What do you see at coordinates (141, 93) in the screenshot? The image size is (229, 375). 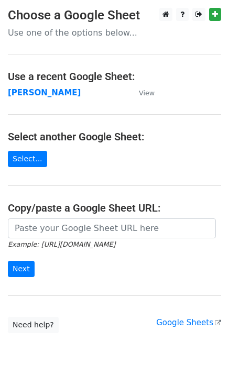 I see `a: View` at bounding box center [141, 93].